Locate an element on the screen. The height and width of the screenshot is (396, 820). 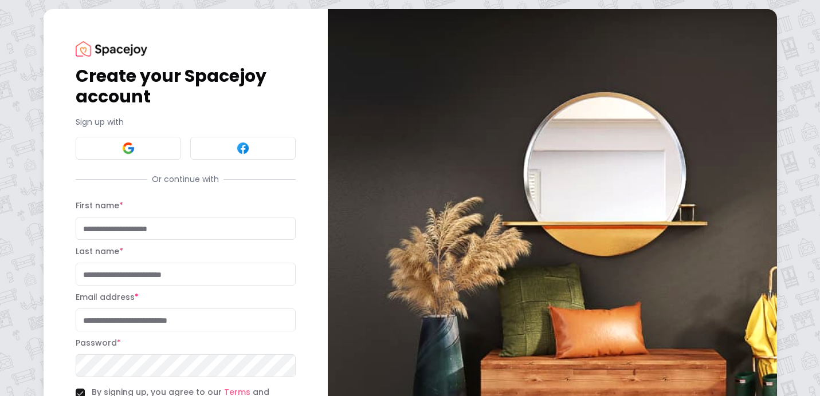
h1: Create your Spacejoy account is located at coordinates (186, 86).